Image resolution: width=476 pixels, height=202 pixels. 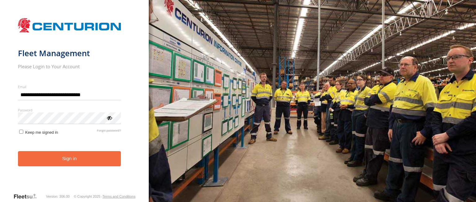 I want to click on button: Sign in, so click(x=69, y=158).